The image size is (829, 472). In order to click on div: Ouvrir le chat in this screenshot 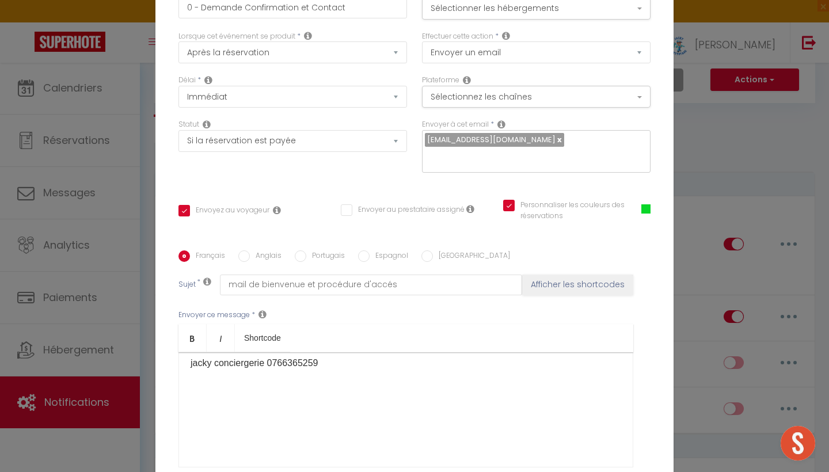, I will do `click(797, 443)`.